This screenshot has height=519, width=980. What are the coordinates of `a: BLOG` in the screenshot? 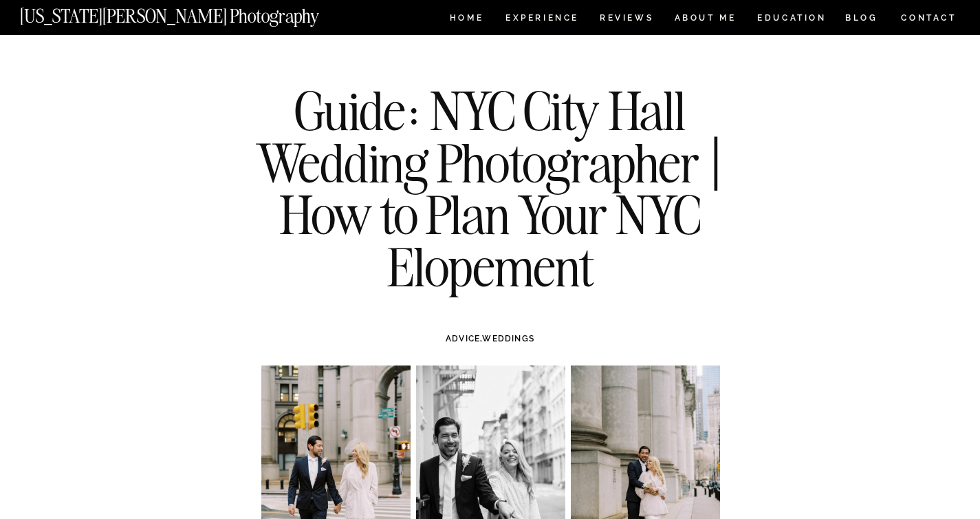 It's located at (862, 19).